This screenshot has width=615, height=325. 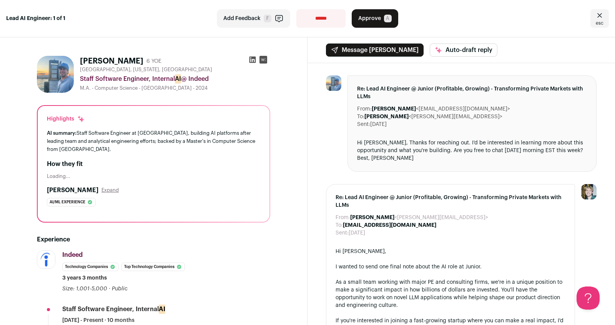 What do you see at coordinates (85, 288) in the screenshot?
I see `span: Size: 1,001-5,000` at bounding box center [85, 288].